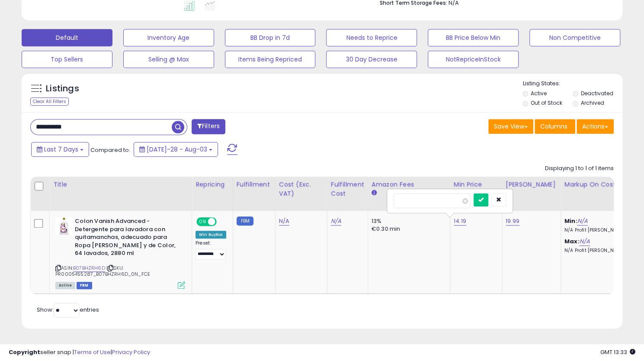 The height and width of the screenshot is (361, 644). Describe the element at coordinates (213, 185) in the screenshot. I see `div: Repricing` at that location.